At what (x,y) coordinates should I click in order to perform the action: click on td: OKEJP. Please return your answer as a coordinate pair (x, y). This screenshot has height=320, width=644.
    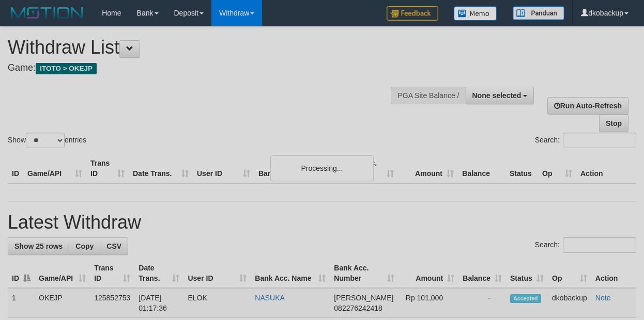
    Looking at the image, I should click on (62, 303).